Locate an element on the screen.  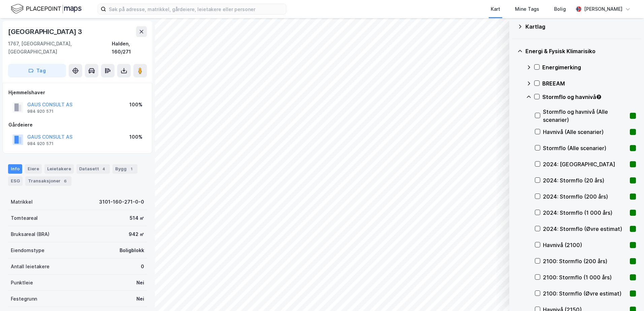
div: 2024: Stormflo (Øvre estimat) is located at coordinates (585, 229).